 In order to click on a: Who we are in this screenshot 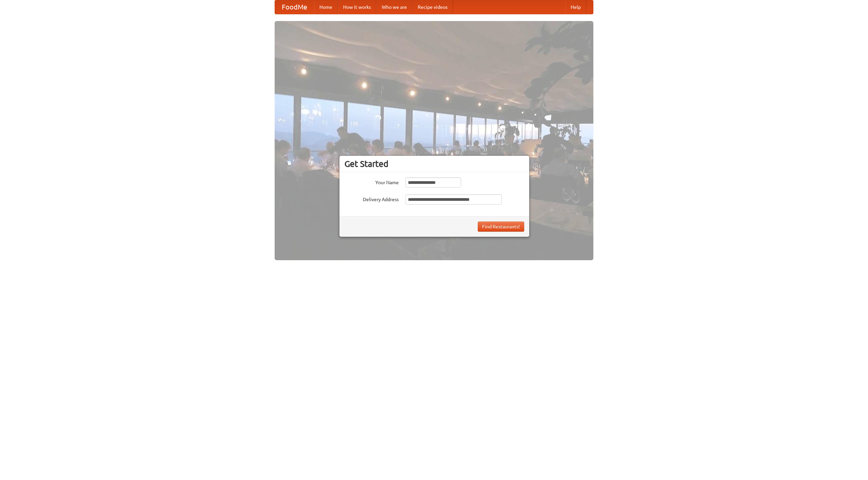, I will do `click(395, 7)`.